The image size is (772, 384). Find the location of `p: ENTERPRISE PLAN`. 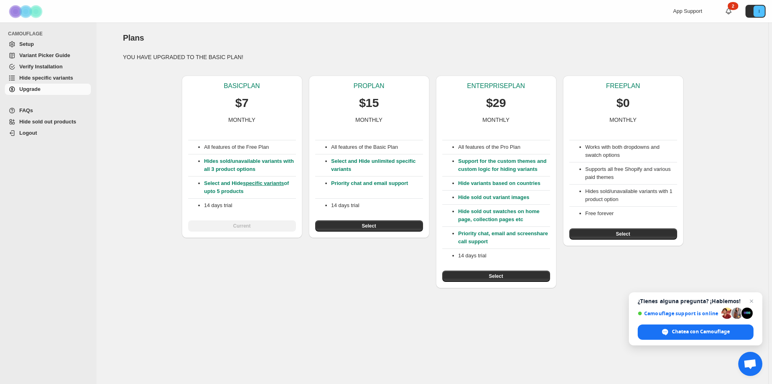

p: ENTERPRISE PLAN is located at coordinates (496, 86).